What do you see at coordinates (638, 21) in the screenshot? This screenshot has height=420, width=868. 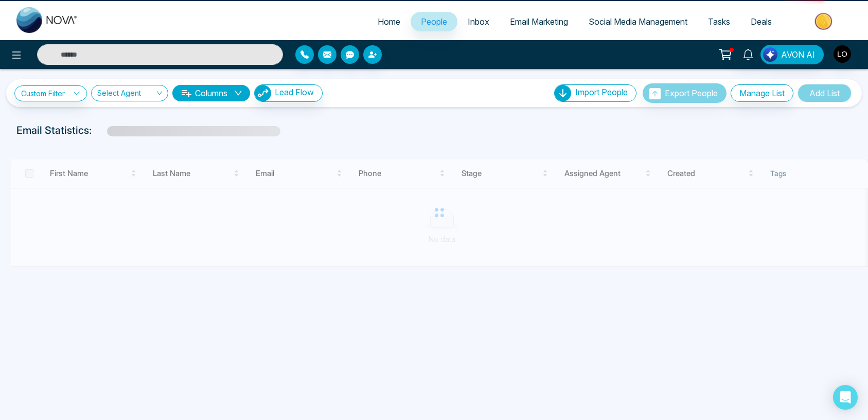 I see `span: Social Media Management` at bounding box center [638, 21].